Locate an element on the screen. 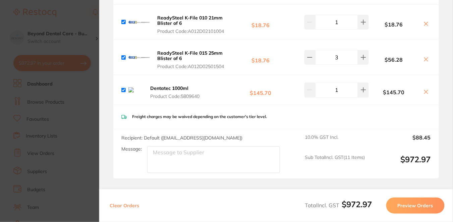 The height and width of the screenshot is (222, 453). button: ReadySteel K-File 010 21mm Blister of 6 Product Code:A012D02101004 is located at coordinates (192, 24).